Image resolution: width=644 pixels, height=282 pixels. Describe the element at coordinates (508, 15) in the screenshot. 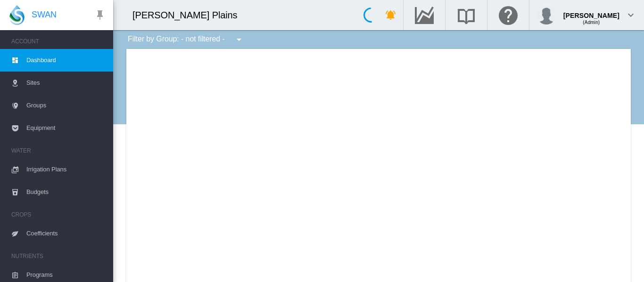

I see `md-icon: Click here for help` at that location.